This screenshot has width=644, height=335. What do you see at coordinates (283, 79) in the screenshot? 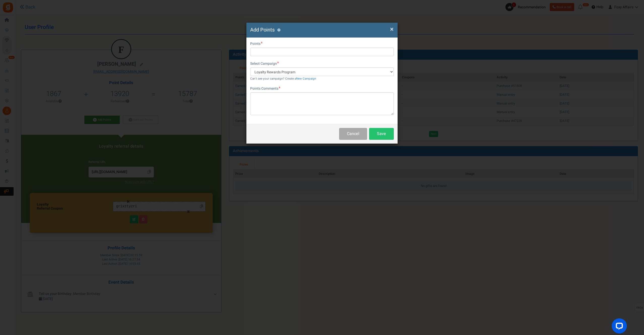
I see `small: Can't see your campaign? Create a` at bounding box center [283, 79].